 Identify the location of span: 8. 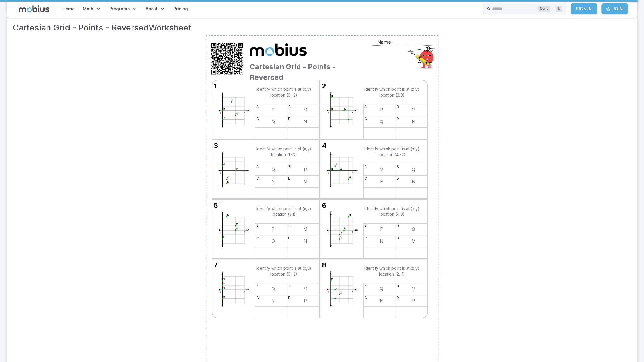
(324, 265).